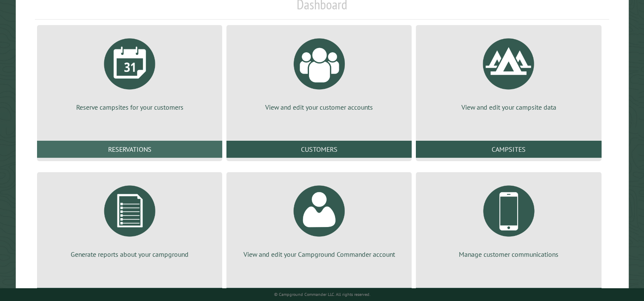  Describe the element at coordinates (508, 254) in the screenshot. I see `p: Manage customer communications` at that location.